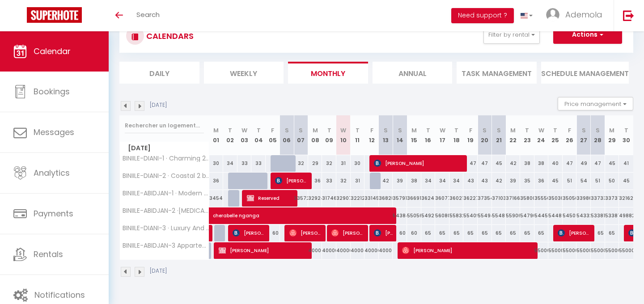 Image resolution: width=644 pixels, height=304 pixels. I want to click on span: BINIILE-DIANI-1 · Charming 2-Bedroom in Diani, so click(166, 159).